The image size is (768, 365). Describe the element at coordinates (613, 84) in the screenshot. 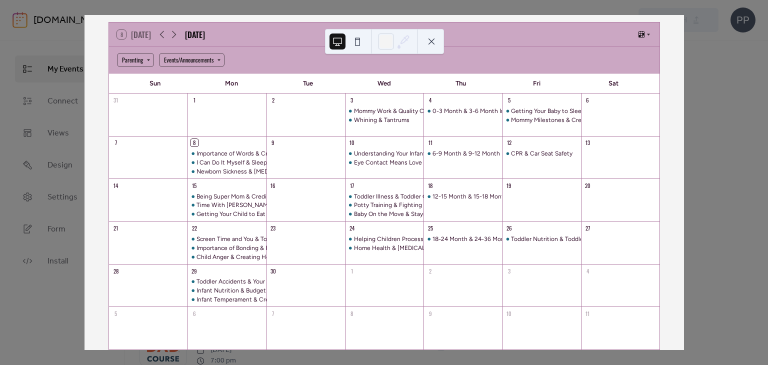

I see `div: Sat` at that location.